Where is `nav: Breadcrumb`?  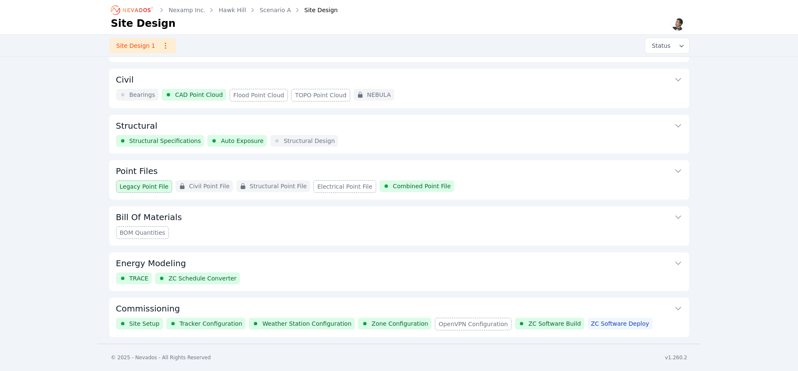 nav: Breadcrumb is located at coordinates (225, 10).